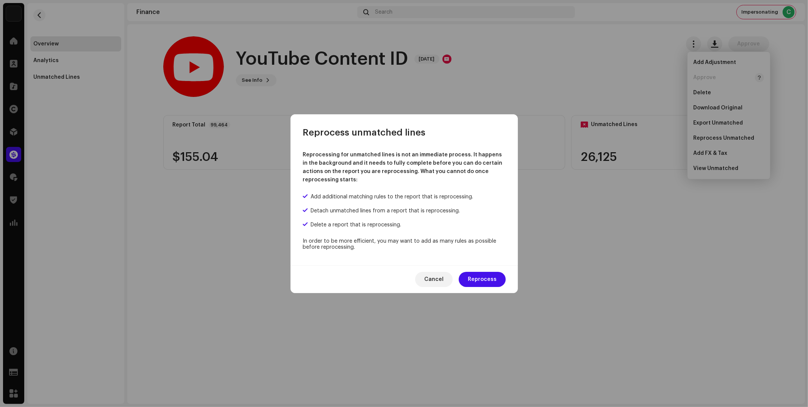  Describe the element at coordinates (404, 244) in the screenshot. I see `div: In order to be more efficient, you may want to add as many rules as possible before reprocessing.` at that location.